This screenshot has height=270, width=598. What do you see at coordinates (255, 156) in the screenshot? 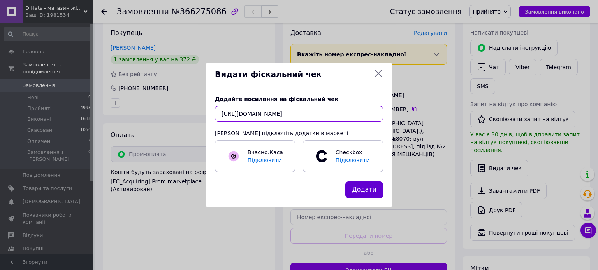
I see `a: Вчасно.КасаПідключити` at bounding box center [255, 156].